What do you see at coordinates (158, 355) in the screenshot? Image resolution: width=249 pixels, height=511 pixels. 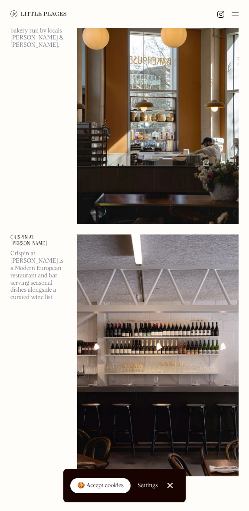 I see `img: Crispin at Studio Voltaire` at bounding box center [158, 355].